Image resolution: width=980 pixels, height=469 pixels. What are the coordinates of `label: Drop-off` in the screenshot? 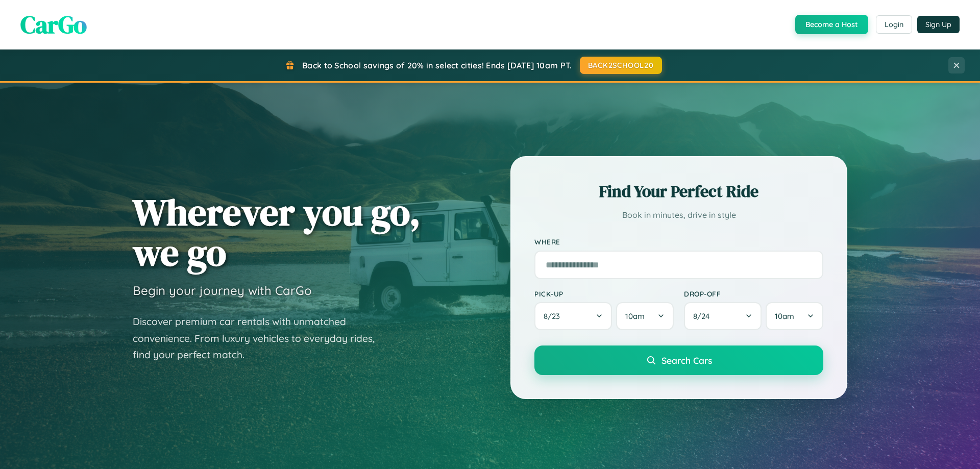 It's located at (753, 294).